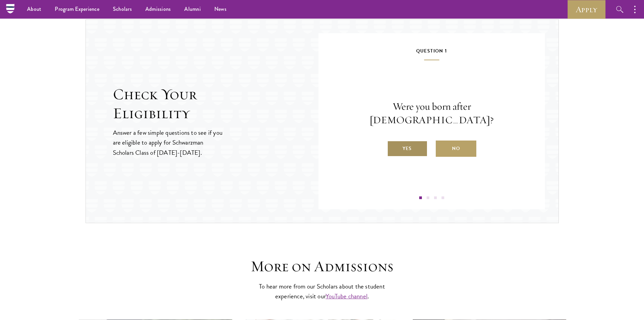 The image size is (644, 320). I want to click on h5: Question 1, so click(431, 54).